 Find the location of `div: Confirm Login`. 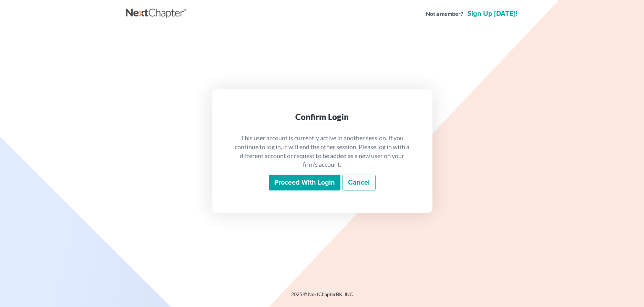

div: Confirm Login is located at coordinates (322, 117).